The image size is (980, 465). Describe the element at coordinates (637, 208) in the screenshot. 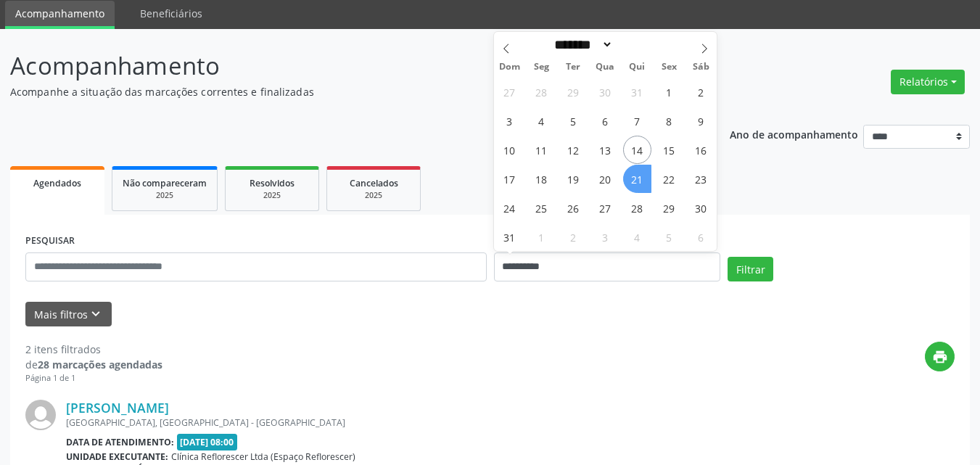

I see `span: Agosto 28, 2025` at that location.